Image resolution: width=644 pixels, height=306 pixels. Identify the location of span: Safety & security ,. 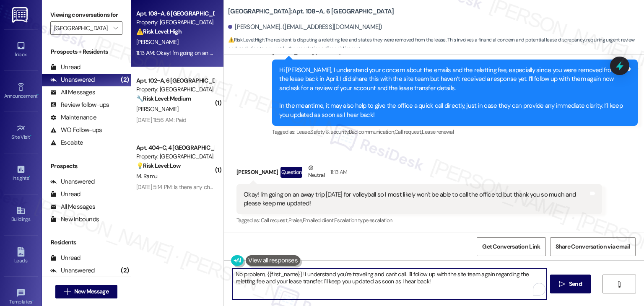
(329, 132).